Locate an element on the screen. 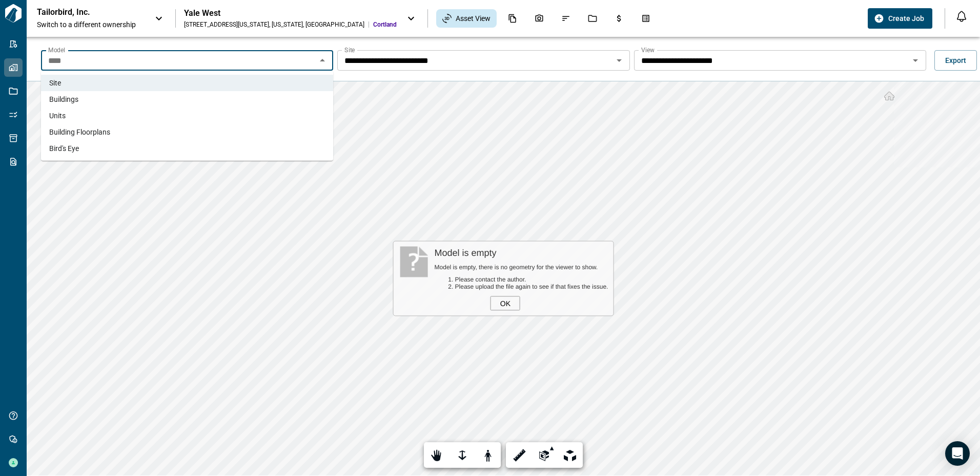 This screenshot has height=476, width=980. li: Please upload the file again to see if that fixes the issue. is located at coordinates (531, 287).